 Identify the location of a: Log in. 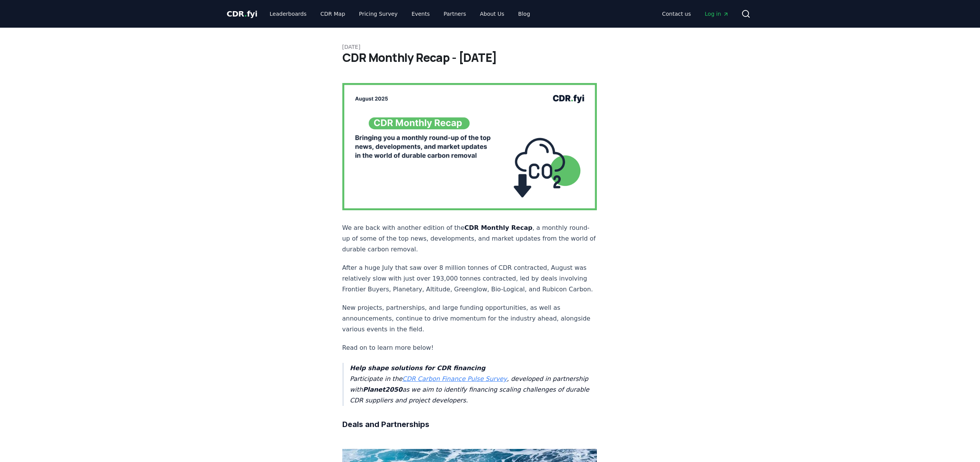
(717, 14).